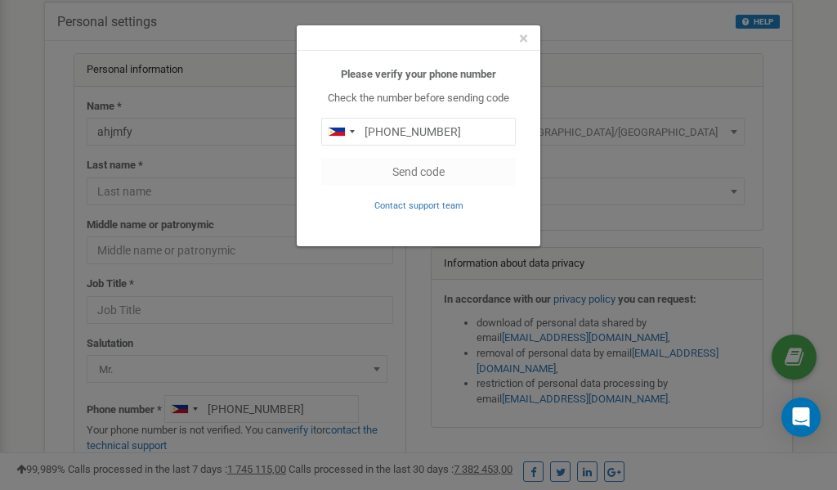 The height and width of the screenshot is (490, 837). What do you see at coordinates (341, 132) in the screenshot?
I see `div: Telephone country code` at bounding box center [341, 132].